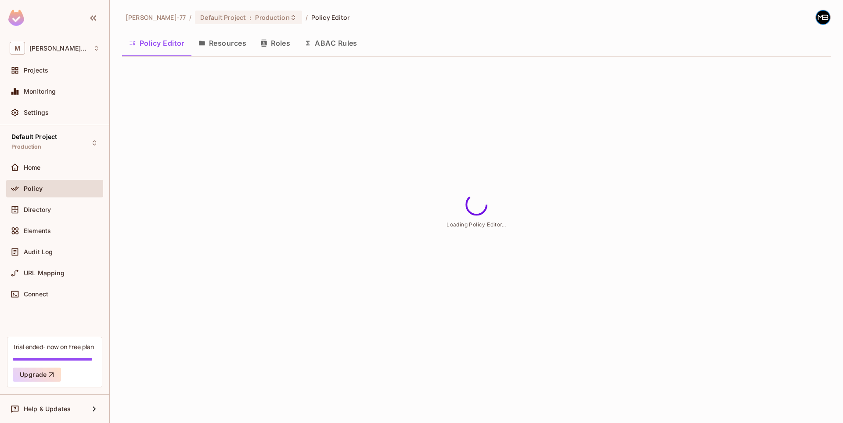 Image resolution: width=843 pixels, height=423 pixels. What do you see at coordinates (37, 231) in the screenshot?
I see `span: Elements` at bounding box center [37, 231].